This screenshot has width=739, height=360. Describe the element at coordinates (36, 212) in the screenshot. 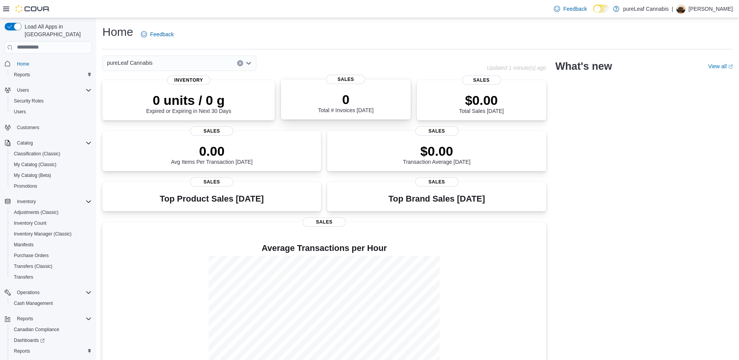

I see `a: Adjustments (Classic)` at that location.